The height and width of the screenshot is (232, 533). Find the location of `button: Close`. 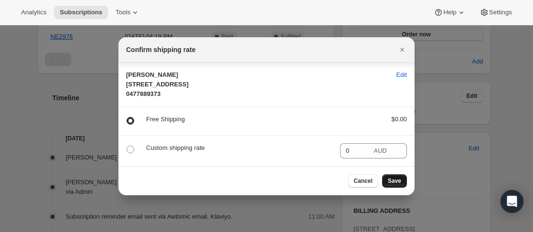

button: Close is located at coordinates (402, 50).